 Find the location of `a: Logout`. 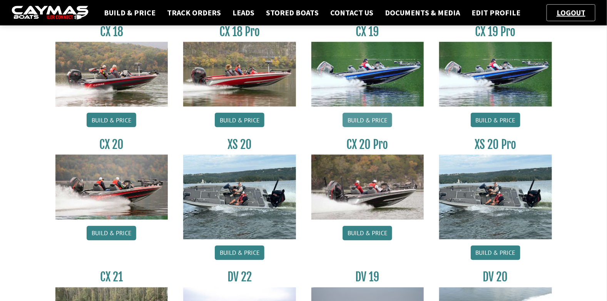

a: Logout is located at coordinates (571, 12).